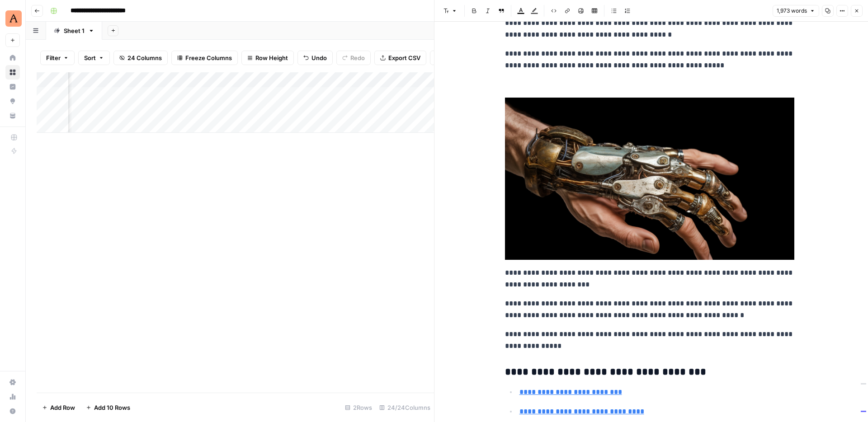  I want to click on span: Sort, so click(90, 58).